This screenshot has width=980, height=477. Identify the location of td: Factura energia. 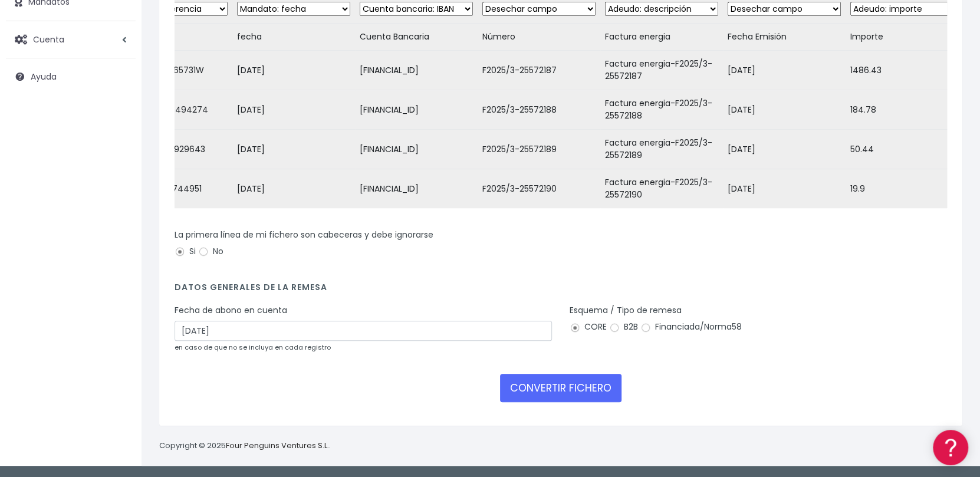
(662, 37).